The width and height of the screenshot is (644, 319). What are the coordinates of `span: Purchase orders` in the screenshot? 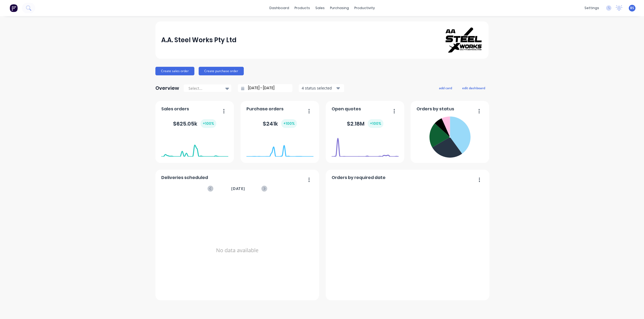 It's located at (265, 109).